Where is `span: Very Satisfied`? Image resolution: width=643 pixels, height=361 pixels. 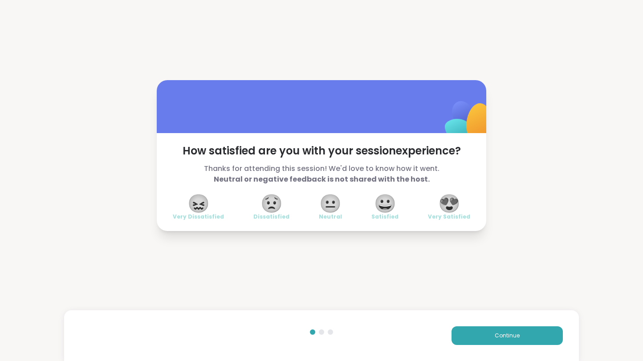 span: Very Satisfied is located at coordinates (449, 217).